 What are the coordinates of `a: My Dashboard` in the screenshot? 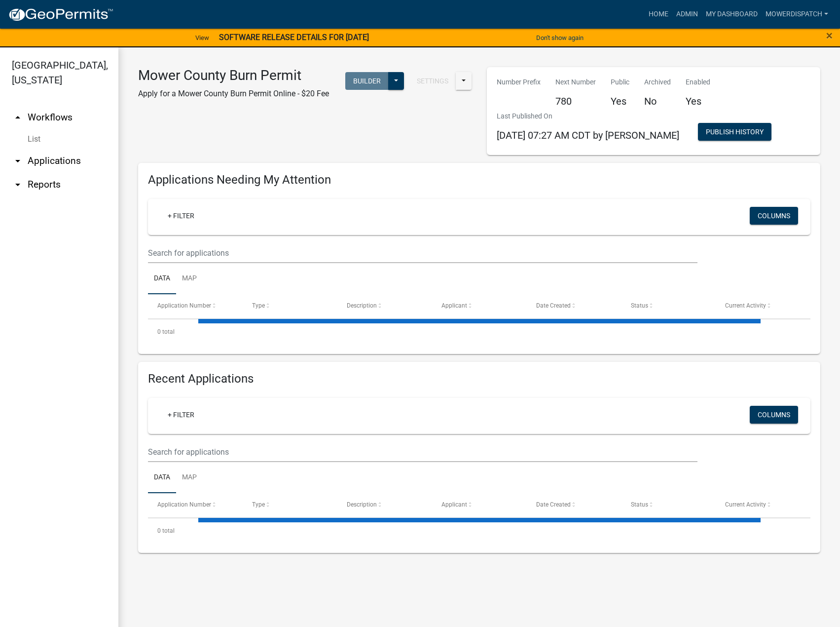 It's located at (731, 14).